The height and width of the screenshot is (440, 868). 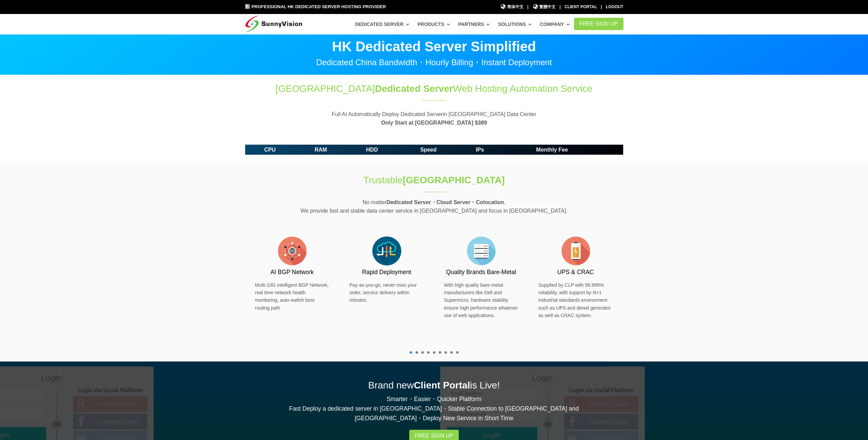 I want to click on a: Dedicated Server, so click(x=382, y=24).